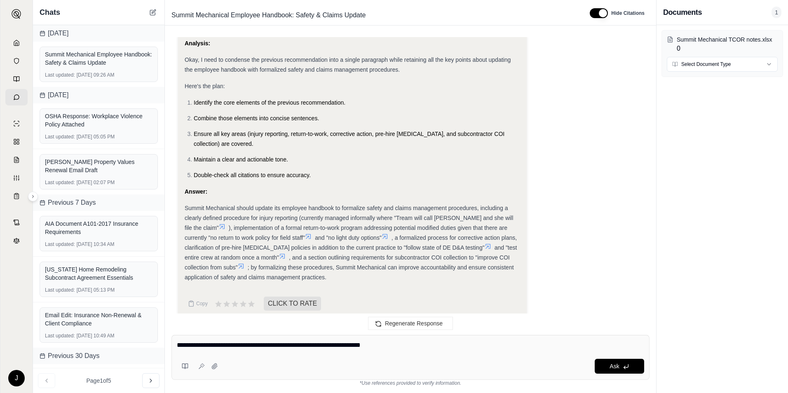 This screenshot has width=788, height=393. I want to click on button: Copy, so click(198, 304).